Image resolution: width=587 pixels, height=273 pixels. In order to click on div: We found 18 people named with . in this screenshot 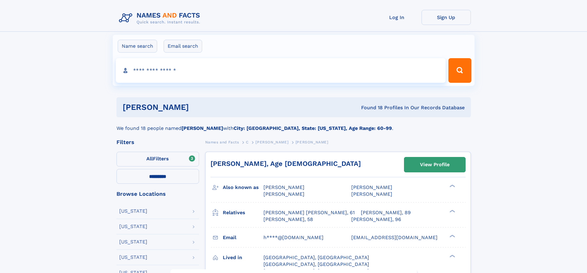, I will do `click(294, 125)`.